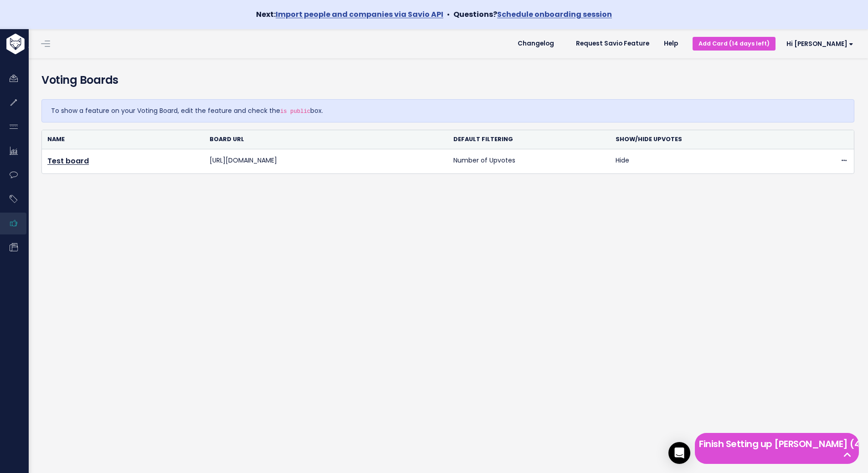 The height and width of the screenshot is (473, 868). Describe the element at coordinates (734, 43) in the screenshot. I see `a: Add Card (14 days left)` at that location.